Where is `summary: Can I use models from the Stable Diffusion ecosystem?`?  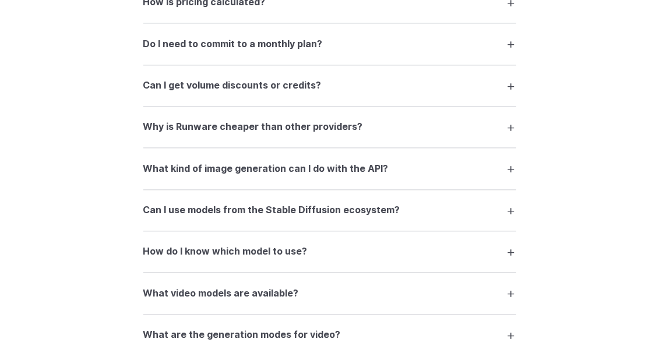 summary: Can I use models from the Stable Diffusion ecosystem? is located at coordinates (330, 210).